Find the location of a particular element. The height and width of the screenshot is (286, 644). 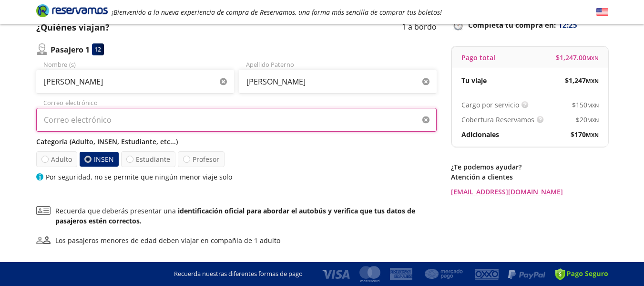

span: $ 1,247.00 is located at coordinates (577, 58).